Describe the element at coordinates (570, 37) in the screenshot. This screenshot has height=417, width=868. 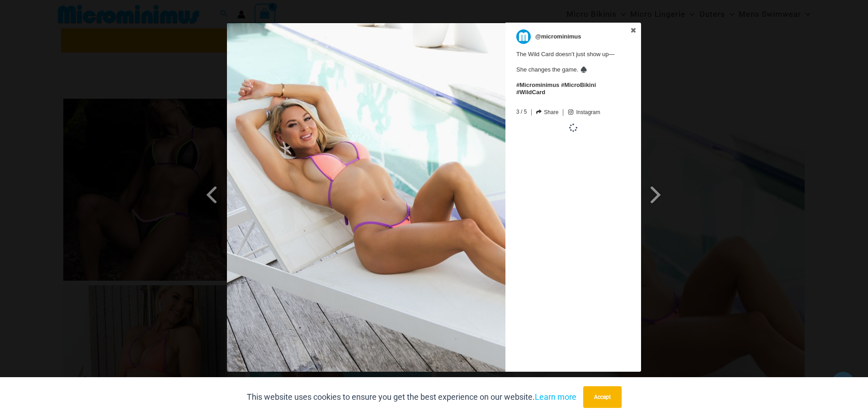
I see `a: @microminimus` at that location.